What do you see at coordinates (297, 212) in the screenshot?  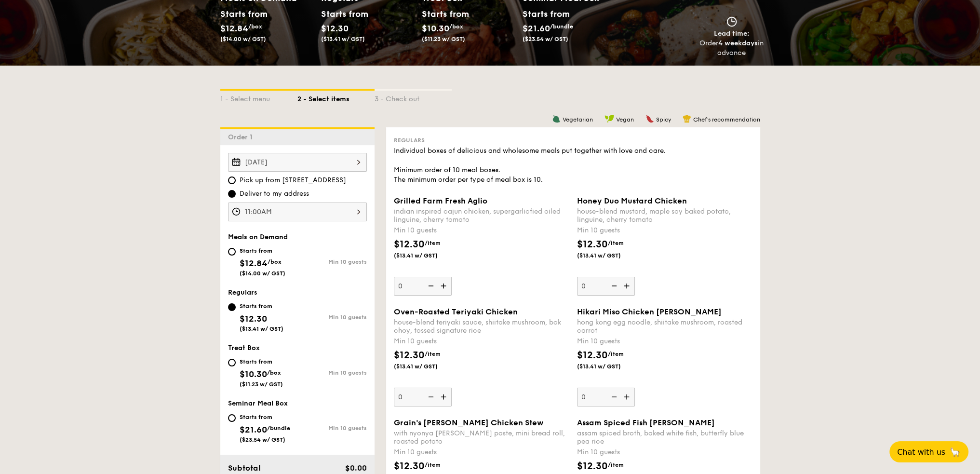 I see `input: Event time` at bounding box center [297, 212].